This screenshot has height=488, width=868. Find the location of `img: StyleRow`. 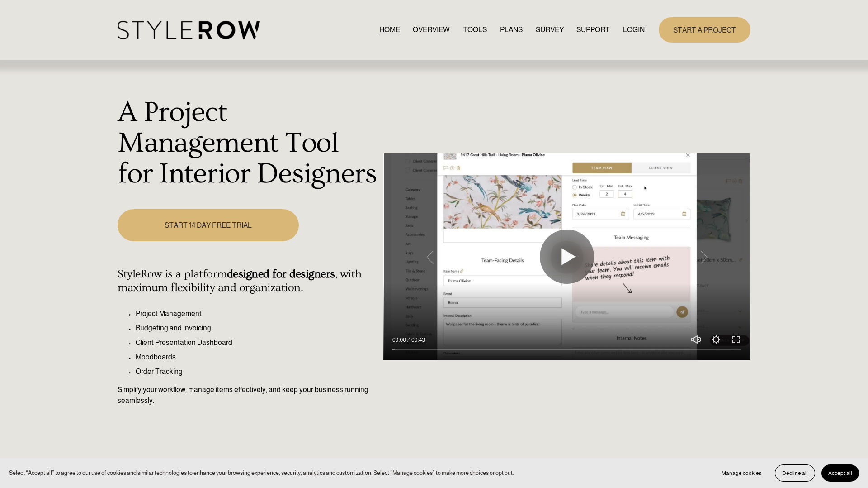

img: StyleRow is located at coordinates (189, 30).